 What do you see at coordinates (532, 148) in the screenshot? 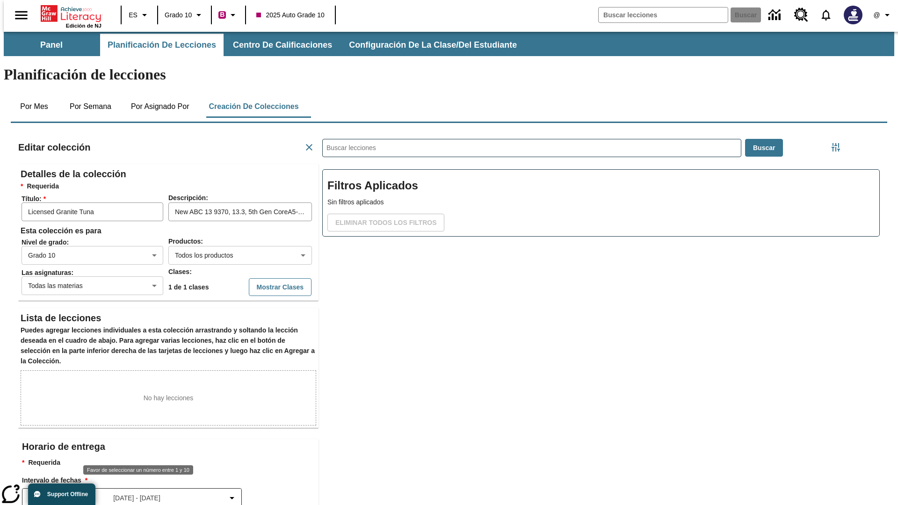
I see `input: Buscar lecciones` at bounding box center [532, 148].